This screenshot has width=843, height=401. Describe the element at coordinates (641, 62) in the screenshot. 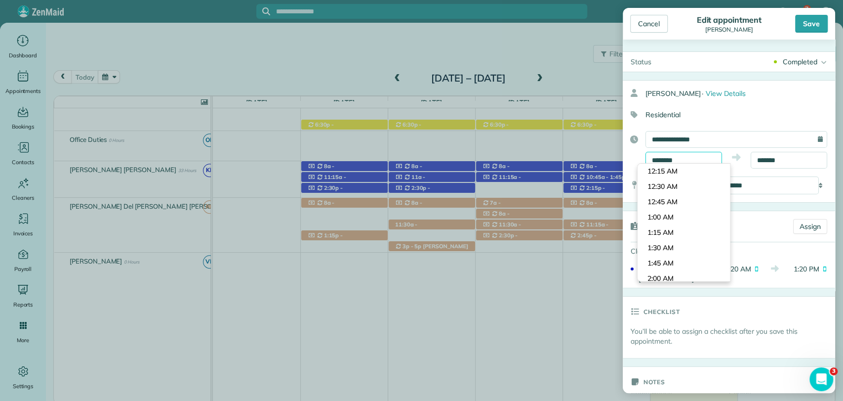

I see `div: Status` at that location.